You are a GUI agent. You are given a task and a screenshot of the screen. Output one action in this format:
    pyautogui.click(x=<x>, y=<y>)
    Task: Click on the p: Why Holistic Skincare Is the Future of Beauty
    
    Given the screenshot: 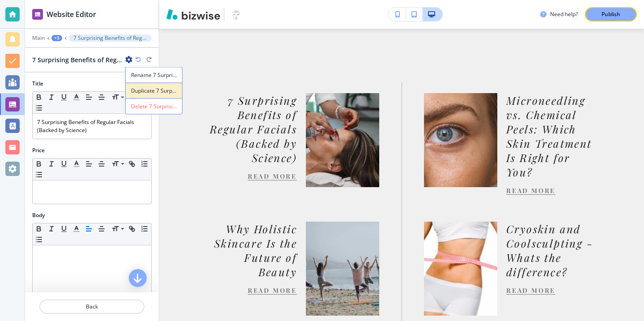 What is the action you would take?
    pyautogui.click(x=251, y=251)
    